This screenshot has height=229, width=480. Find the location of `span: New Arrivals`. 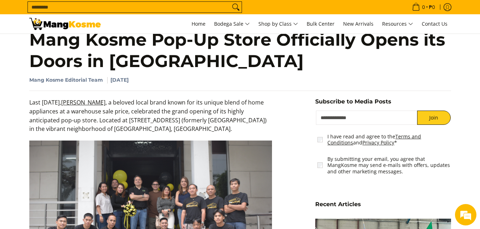

span: New Arrivals is located at coordinates (358, 24).